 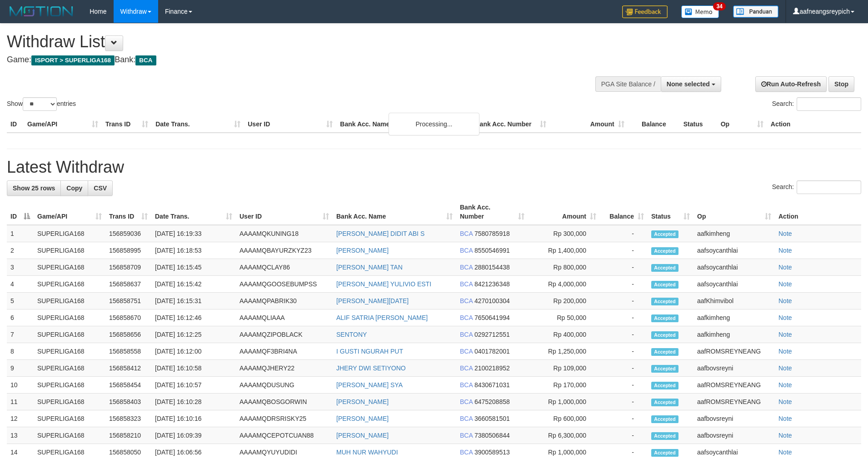 What do you see at coordinates (734, 212) in the screenshot?
I see `th: Op: activate to sort column ascending` at bounding box center [734, 212].